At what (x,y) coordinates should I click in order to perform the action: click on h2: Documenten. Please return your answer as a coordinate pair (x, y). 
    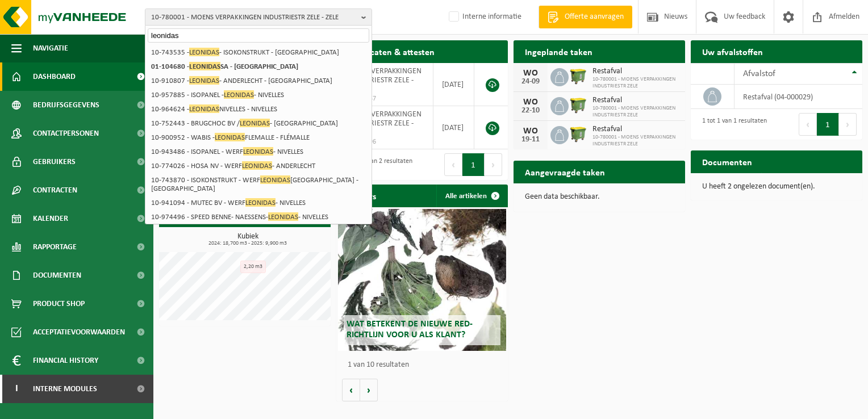
    Looking at the image, I should click on (727, 161).